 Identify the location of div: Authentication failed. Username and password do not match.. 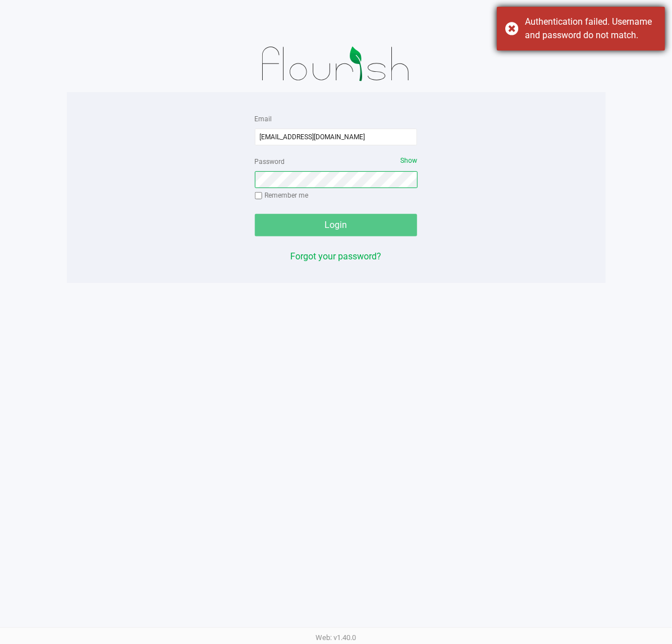
(591, 29).